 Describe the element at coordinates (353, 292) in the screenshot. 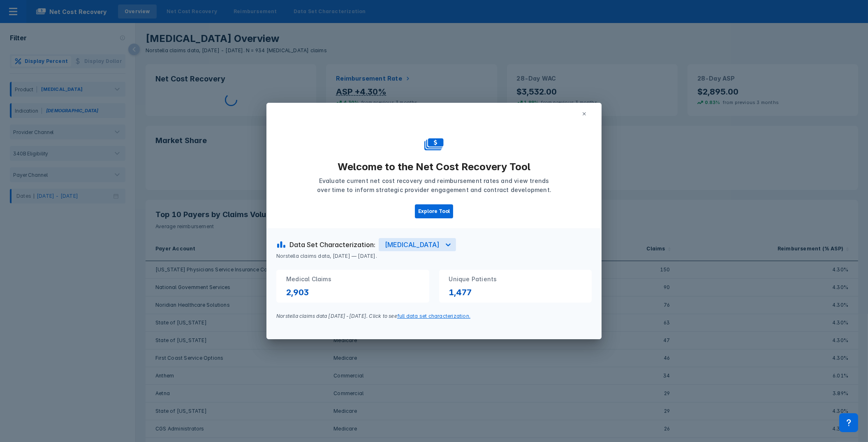

I see `p: 2,903` at that location.